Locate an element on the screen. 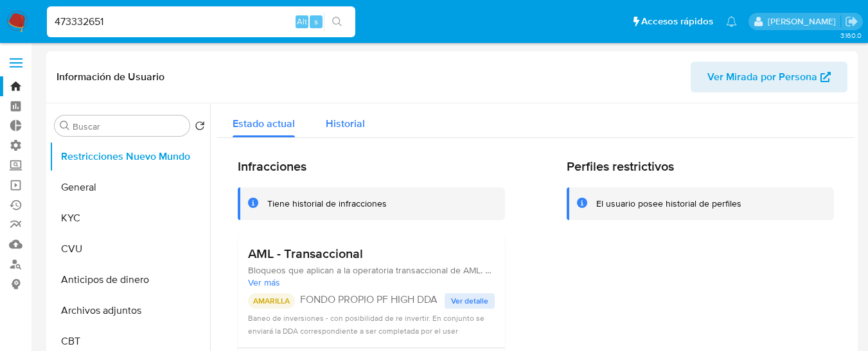 The image size is (868, 351). span: s is located at coordinates (316, 21).